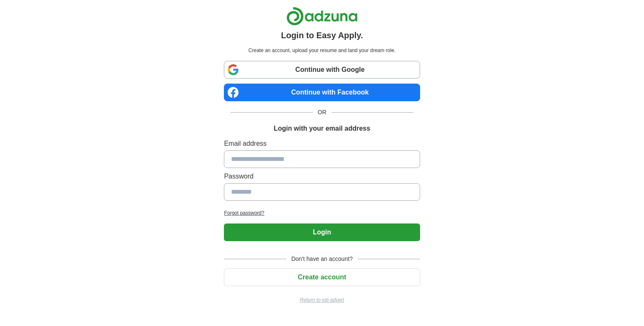 The height and width of the screenshot is (326, 644). I want to click on span: Don't have an account?, so click(322, 259).